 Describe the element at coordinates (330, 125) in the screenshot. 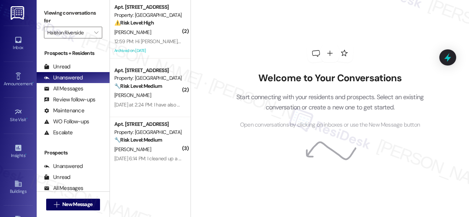

I see `span: Open conversations by clicking on inboxes or use the New Message button` at that location.